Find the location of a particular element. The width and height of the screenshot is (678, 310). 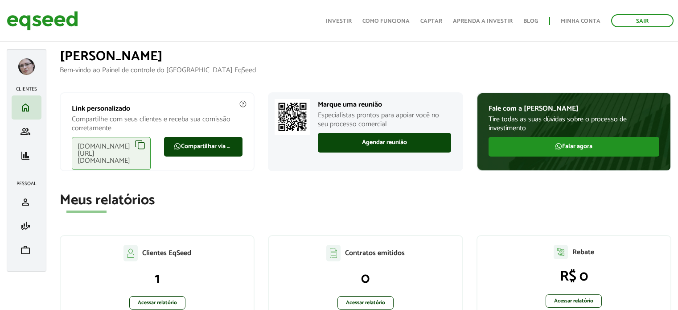

a: work is located at coordinates (26, 250).